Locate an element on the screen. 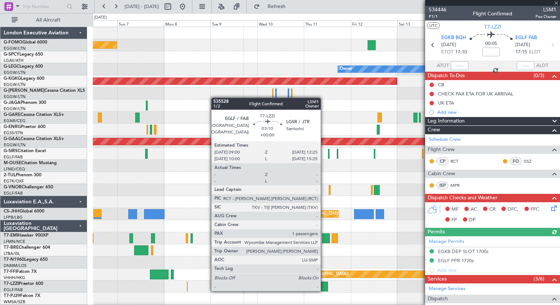 The width and height of the screenshot is (560, 305). a: EGNR/CEG is located at coordinates (15, 121).